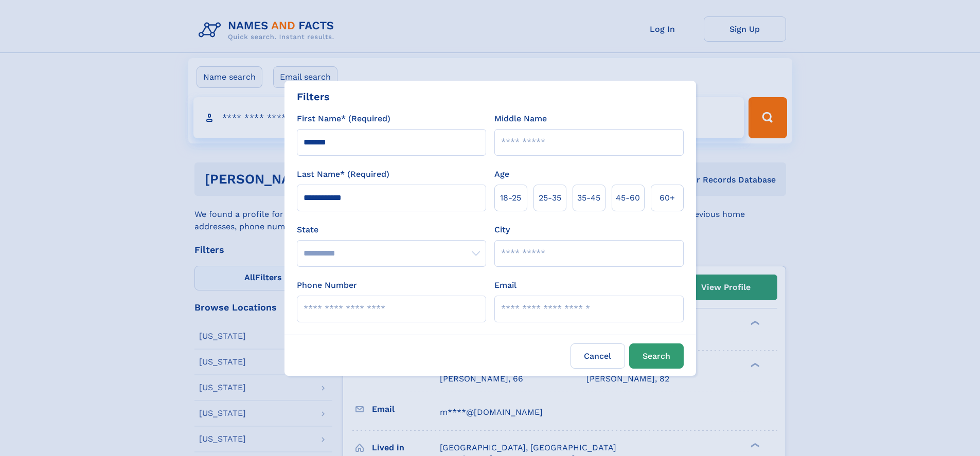  Describe the element at coordinates (521, 119) in the screenshot. I see `label: Middle Name` at that location.